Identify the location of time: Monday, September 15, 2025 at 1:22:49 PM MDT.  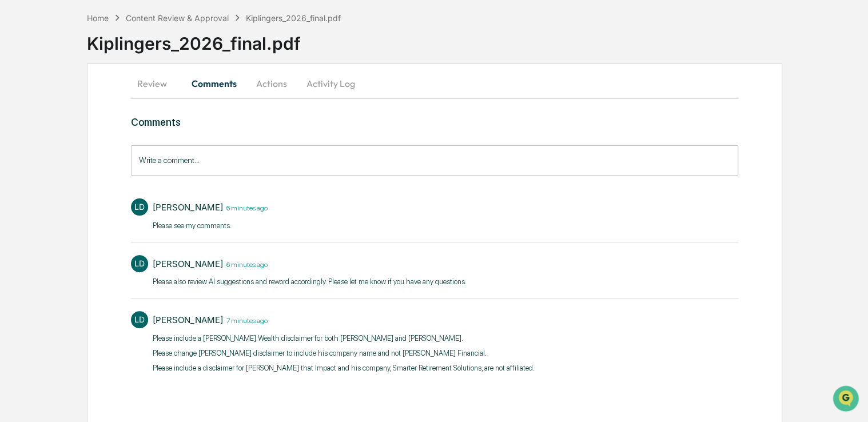
(246, 207).